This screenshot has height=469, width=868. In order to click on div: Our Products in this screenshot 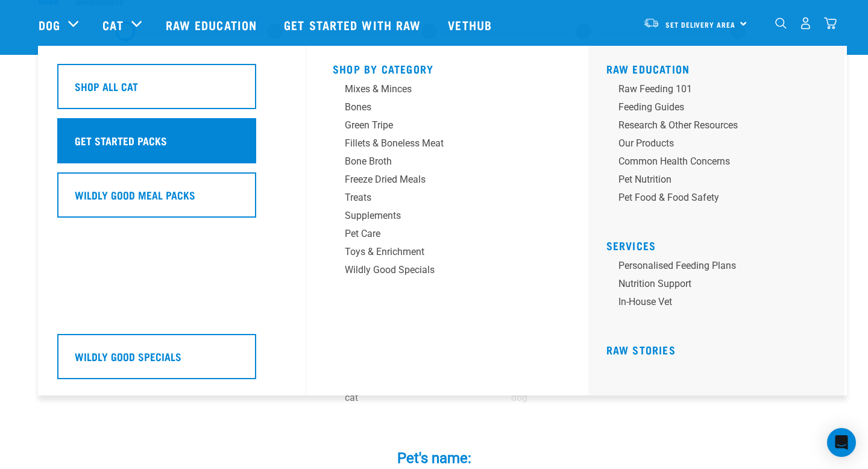, I will do `click(712, 143)`.